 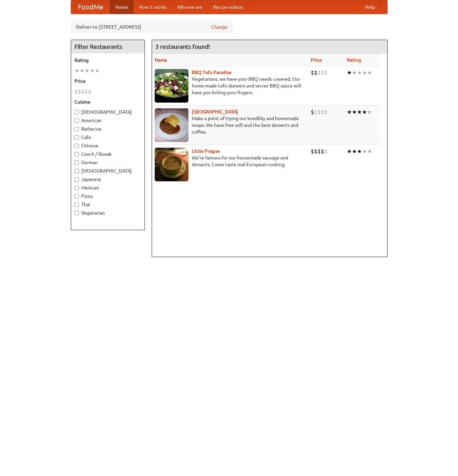 What do you see at coordinates (108, 179) in the screenshot?
I see `label: Japanese` at bounding box center [108, 179].